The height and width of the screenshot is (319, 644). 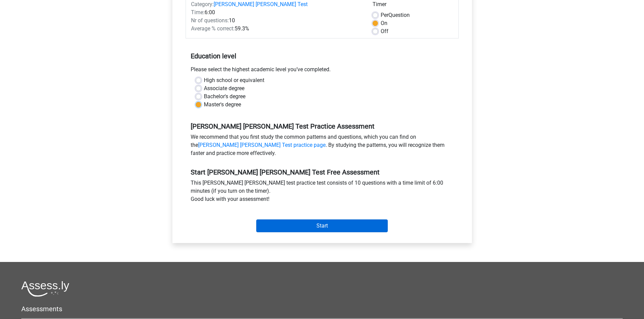 I want to click on span: Per, so click(x=384, y=15).